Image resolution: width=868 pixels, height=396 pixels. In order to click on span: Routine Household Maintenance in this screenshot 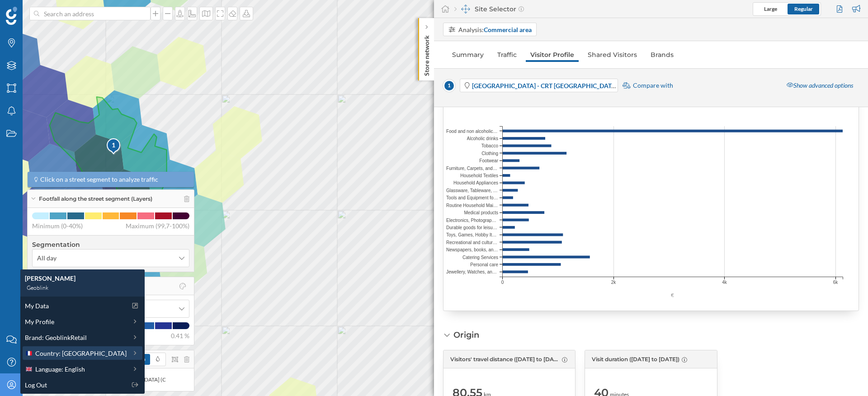, I will do `click(472, 205)`.